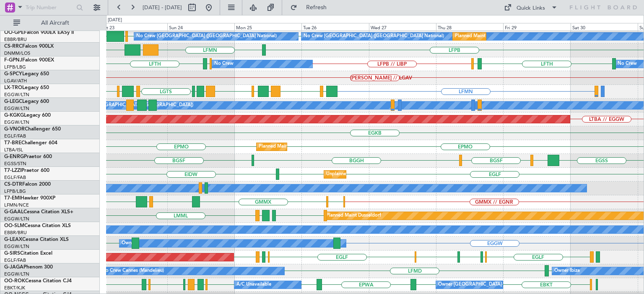  I want to click on span: T7-LZZI, so click(13, 171).